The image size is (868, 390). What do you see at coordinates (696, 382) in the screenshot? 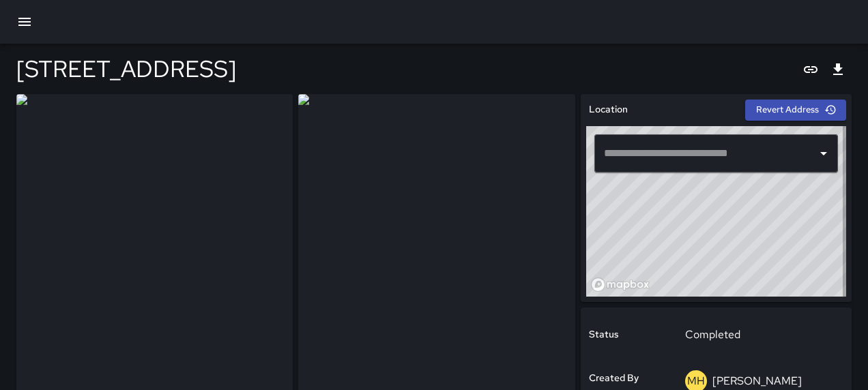
I see `p: MH` at bounding box center [696, 382].